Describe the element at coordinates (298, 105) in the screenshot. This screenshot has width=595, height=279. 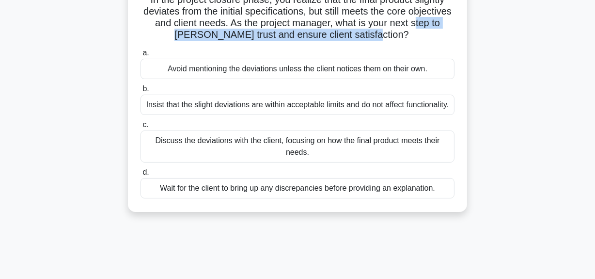
I see `div: Insist that the slight deviations are within acceptable limits and do not affect functionality.` at that location.